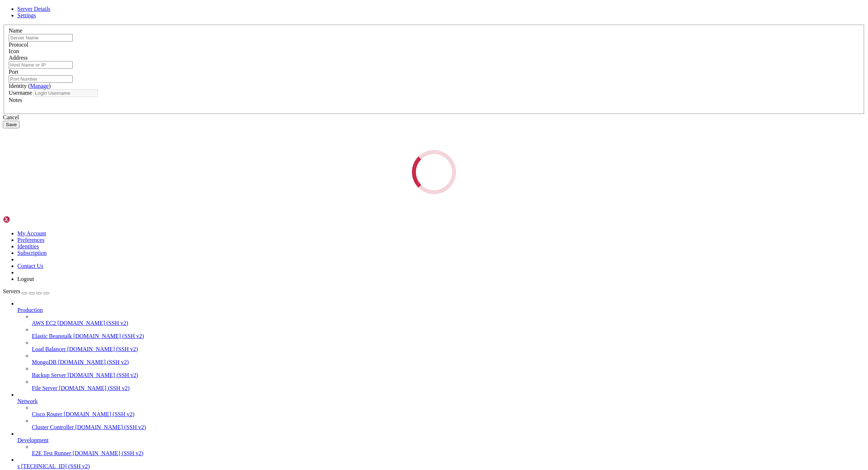 Image resolution: width=868 pixels, height=470 pixels. What do you see at coordinates (24, 219) in the screenshot?
I see `img: Shellngn` at bounding box center [24, 219].